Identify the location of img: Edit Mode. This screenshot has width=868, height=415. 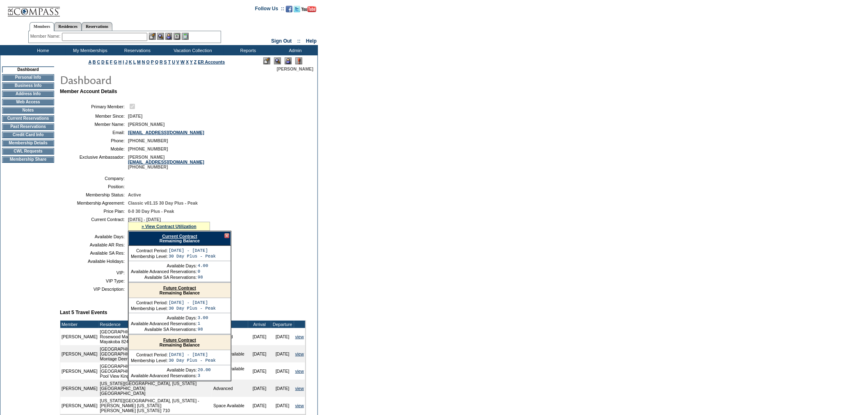
(267, 61).